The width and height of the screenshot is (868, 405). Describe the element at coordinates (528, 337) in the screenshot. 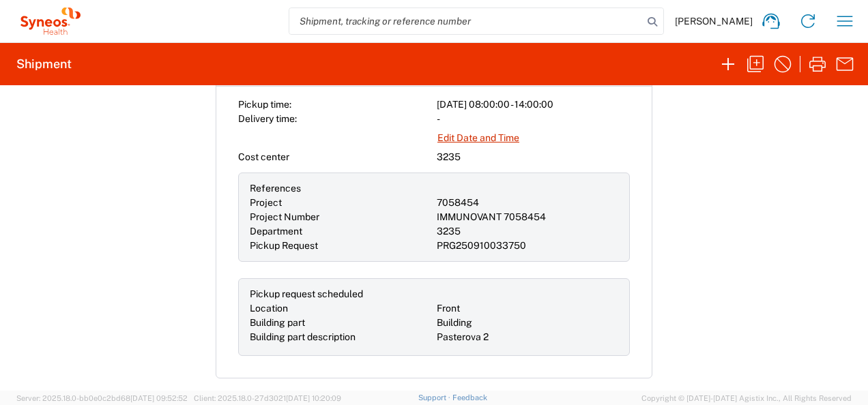

I see `div: Pasterova 2` at that location.